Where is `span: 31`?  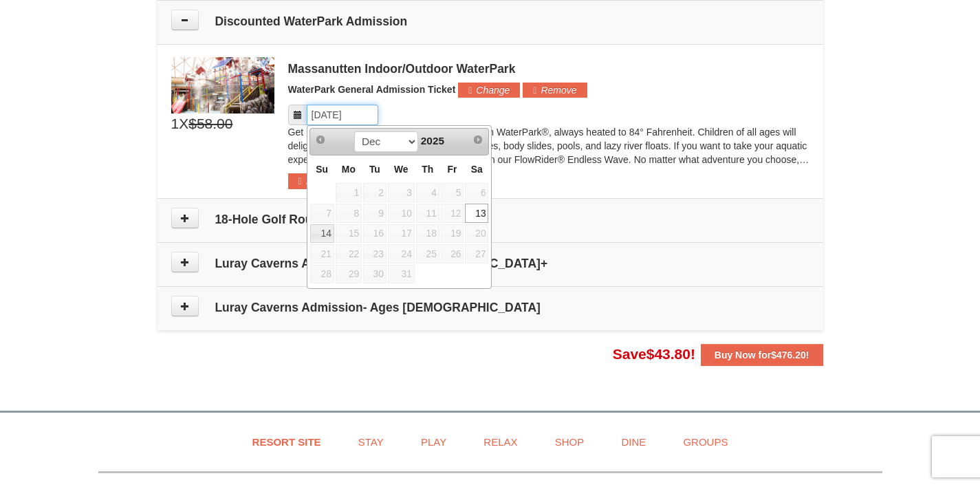 span: 31 is located at coordinates (401, 274).